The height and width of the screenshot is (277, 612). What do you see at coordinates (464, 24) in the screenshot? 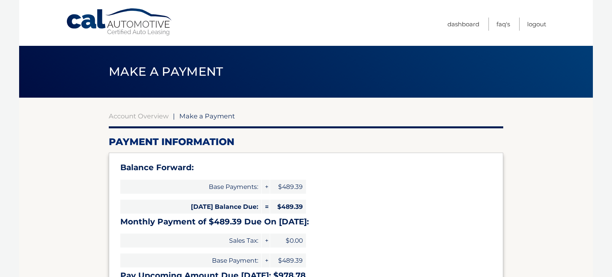
I see `a: Dashboard` at bounding box center [464, 24].